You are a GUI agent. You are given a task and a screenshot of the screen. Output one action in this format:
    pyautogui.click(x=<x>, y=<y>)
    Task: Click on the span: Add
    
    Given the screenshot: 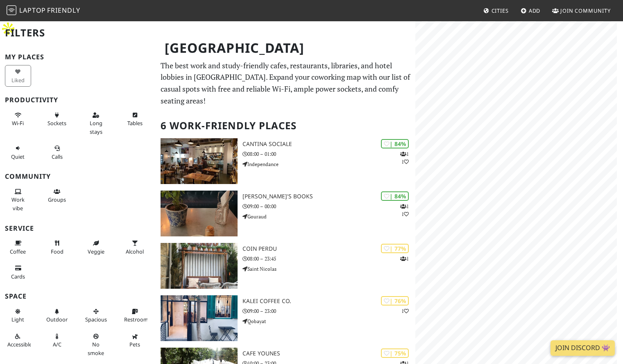 What is the action you would take?
    pyautogui.click(x=535, y=10)
    